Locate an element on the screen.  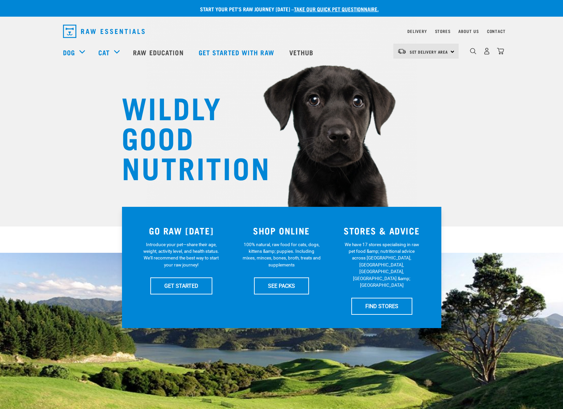
p: Introduce your pet—share their age, weight, activity level, and health status. We'll recommend th... is located at coordinates (181, 255).